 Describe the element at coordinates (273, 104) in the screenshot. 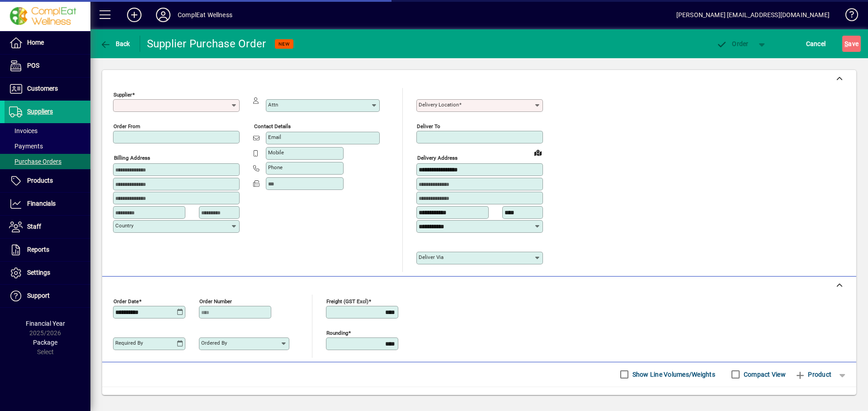

I see `mat-label: Attn` at that location.